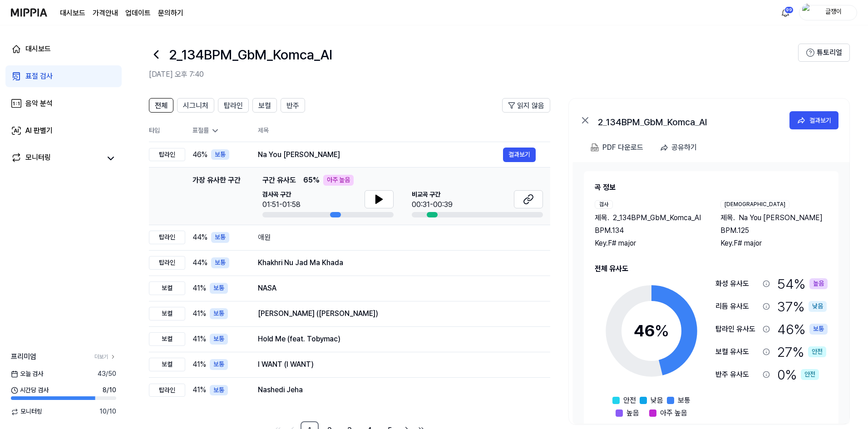  I want to click on div: 00:31-00:39, so click(432, 205).